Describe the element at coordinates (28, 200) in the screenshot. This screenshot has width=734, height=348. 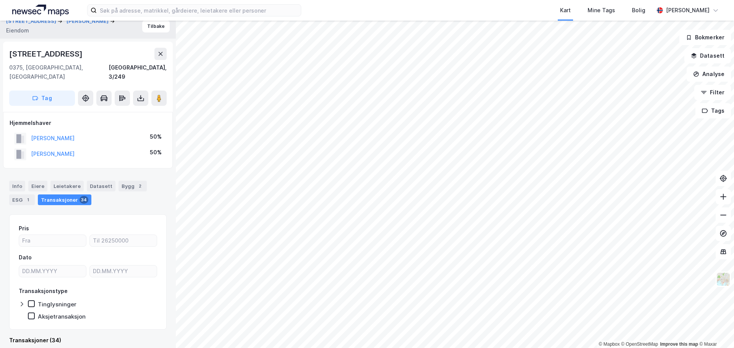
I see `div: 1` at that location.